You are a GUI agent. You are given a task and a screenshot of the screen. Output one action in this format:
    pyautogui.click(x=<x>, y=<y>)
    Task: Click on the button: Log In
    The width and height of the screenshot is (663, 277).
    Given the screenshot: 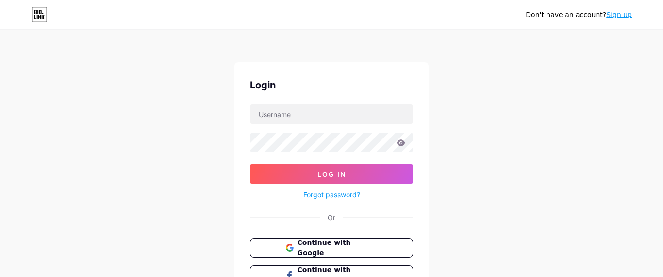 What is the action you would take?
    pyautogui.click(x=331, y=174)
    